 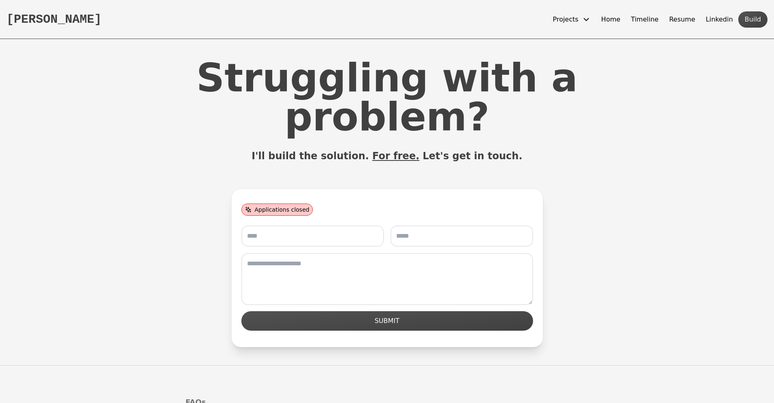 What do you see at coordinates (572, 20) in the screenshot?
I see `button: Projects` at bounding box center [572, 20].